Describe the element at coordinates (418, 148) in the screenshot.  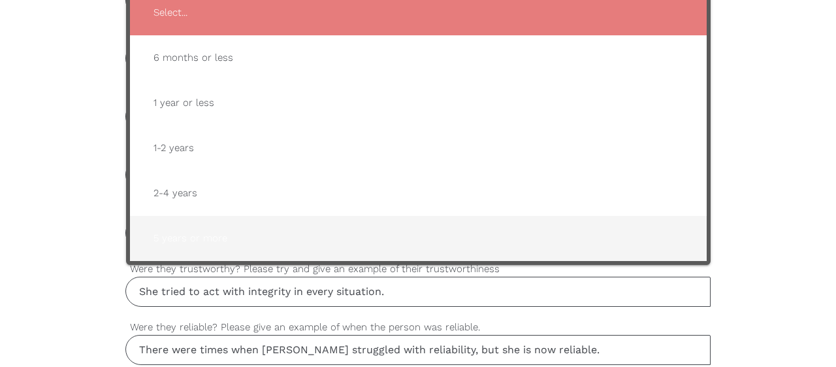
I see `span: 1-2 years` at that location.